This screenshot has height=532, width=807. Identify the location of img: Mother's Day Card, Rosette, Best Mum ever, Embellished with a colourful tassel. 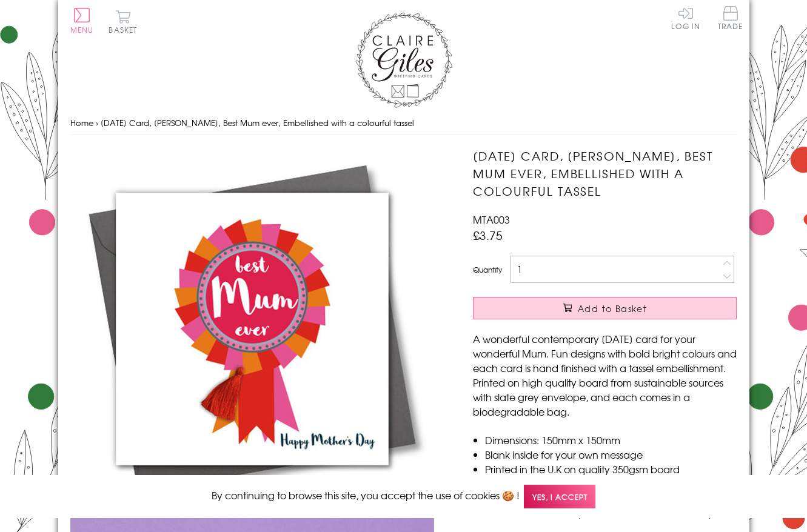
(252, 329).